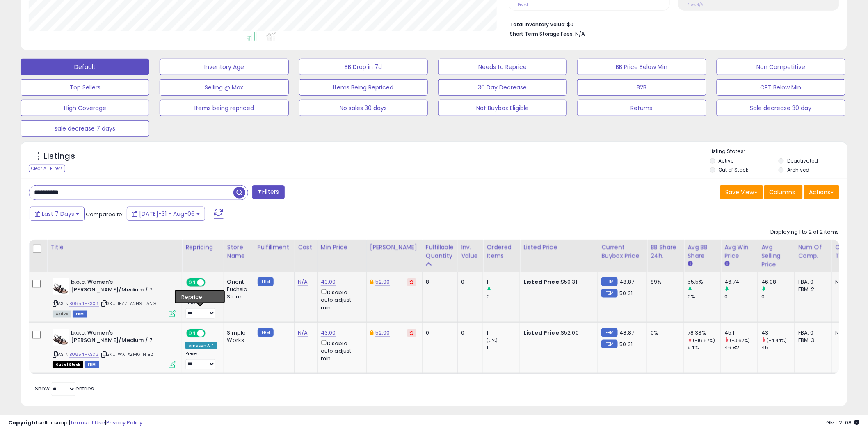 The height and width of the screenshot is (431, 868). What do you see at coordinates (363, 87) in the screenshot?
I see `button: Items Being Repriced` at bounding box center [363, 87].